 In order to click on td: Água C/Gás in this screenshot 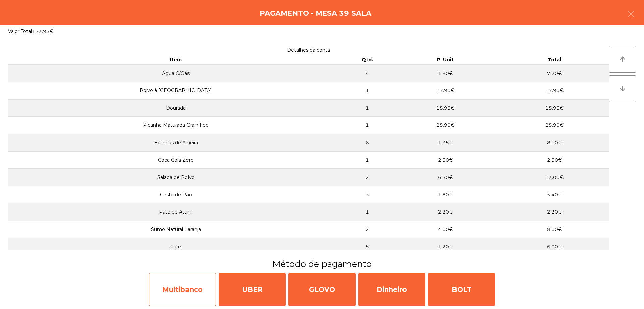, I will do `click(176, 73)`.